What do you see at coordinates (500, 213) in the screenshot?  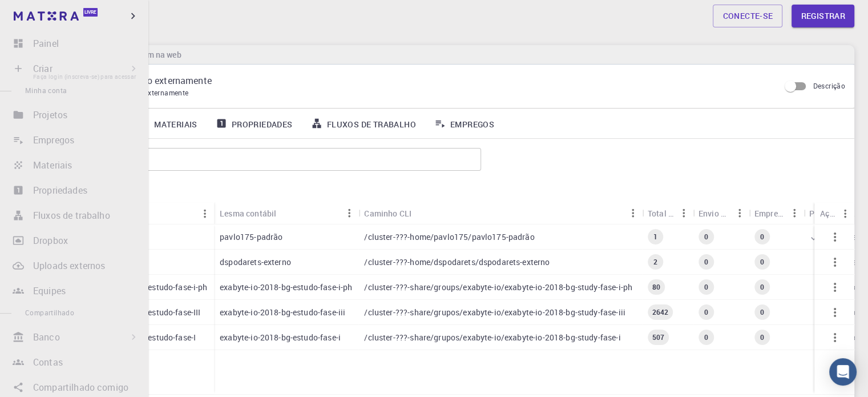 I see `div: Caminho CLI` at bounding box center [500, 213].